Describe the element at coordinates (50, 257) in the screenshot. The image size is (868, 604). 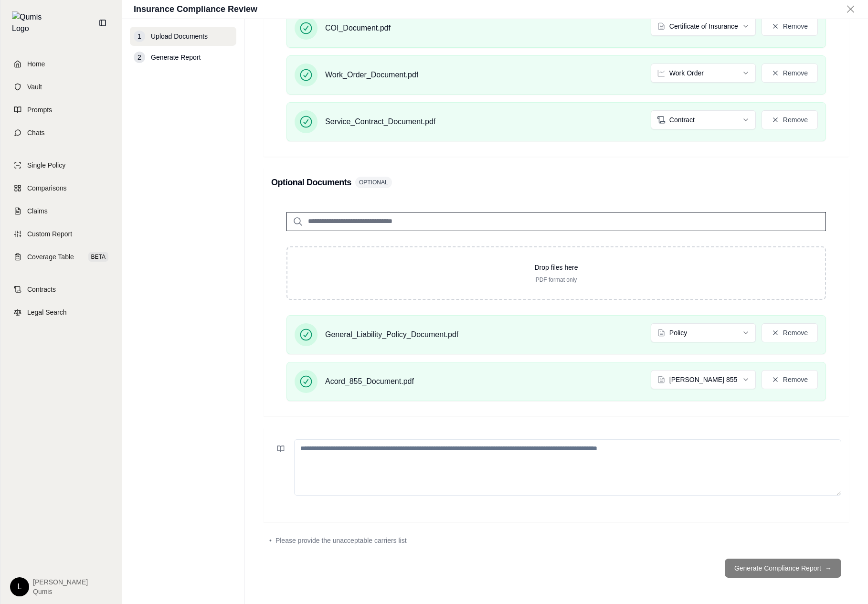
I see `span: Coverage Table` at that location.